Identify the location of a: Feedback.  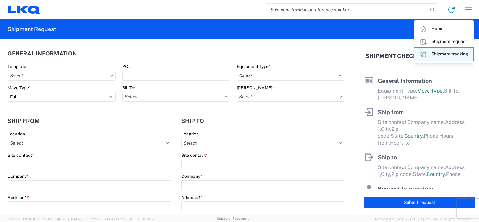
(240, 218).